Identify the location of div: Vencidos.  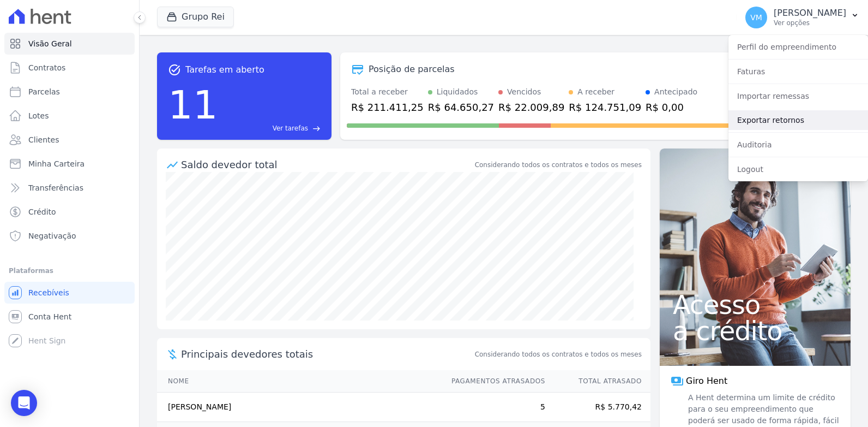
(524, 92).